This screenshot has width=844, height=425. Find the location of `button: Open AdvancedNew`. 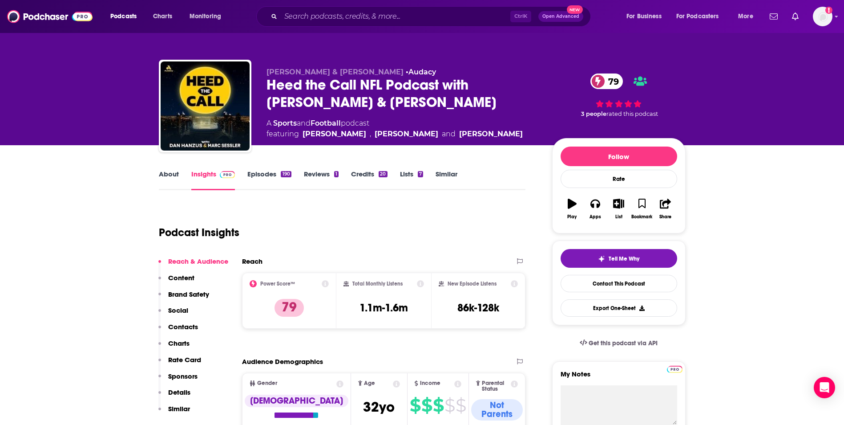

button: Open AdvancedNew is located at coordinates (561, 16).